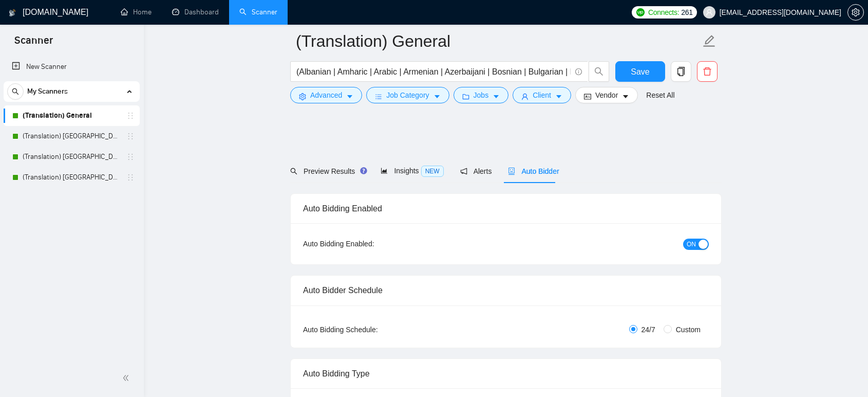  What do you see at coordinates (533, 171) in the screenshot?
I see `span: Auto Bidder` at bounding box center [533, 171].